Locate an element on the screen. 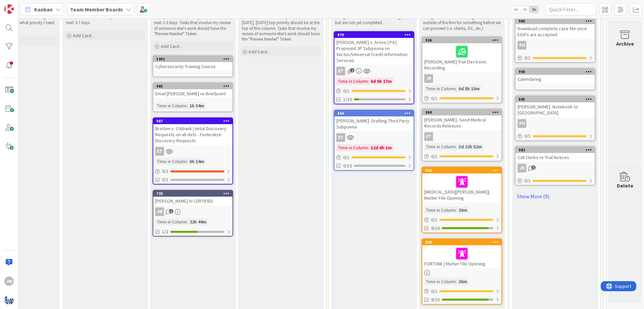 This screenshot has height=309, width=644. div: Archive is located at coordinates (625, 44).